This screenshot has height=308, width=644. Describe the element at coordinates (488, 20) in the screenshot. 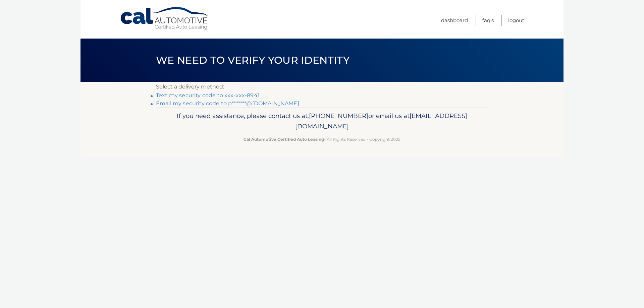

I see `a: FAQ's` at that location.